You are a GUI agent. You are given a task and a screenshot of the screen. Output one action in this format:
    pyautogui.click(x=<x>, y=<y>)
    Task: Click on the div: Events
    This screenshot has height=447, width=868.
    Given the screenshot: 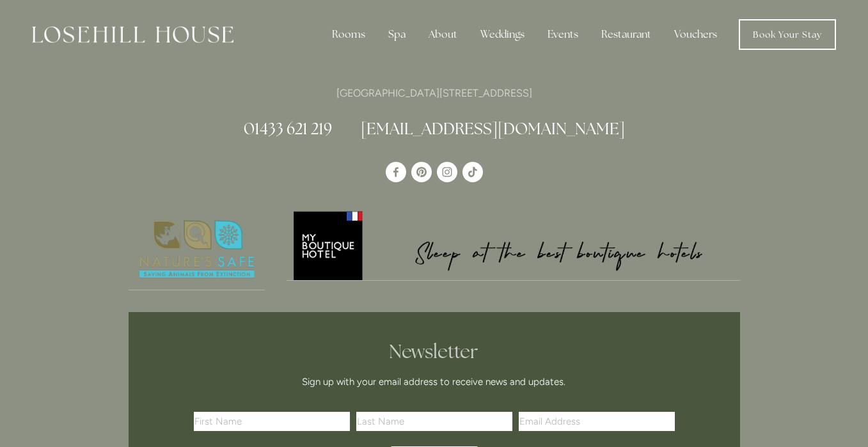 What is the action you would take?
    pyautogui.click(x=562, y=35)
    